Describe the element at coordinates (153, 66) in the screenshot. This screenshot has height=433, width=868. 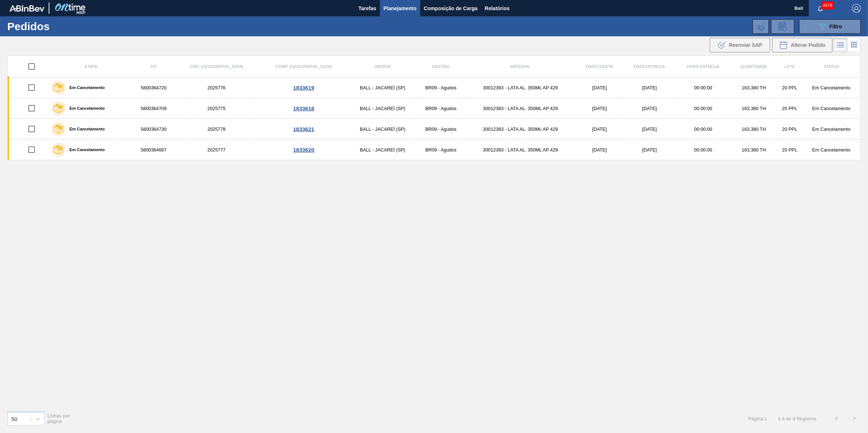
I see `span: PO` at that location.